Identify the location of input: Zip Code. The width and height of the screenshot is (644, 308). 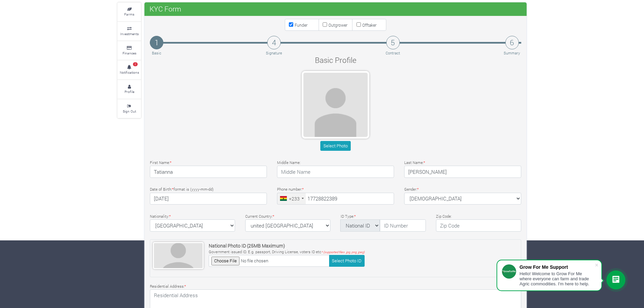
(479, 225).